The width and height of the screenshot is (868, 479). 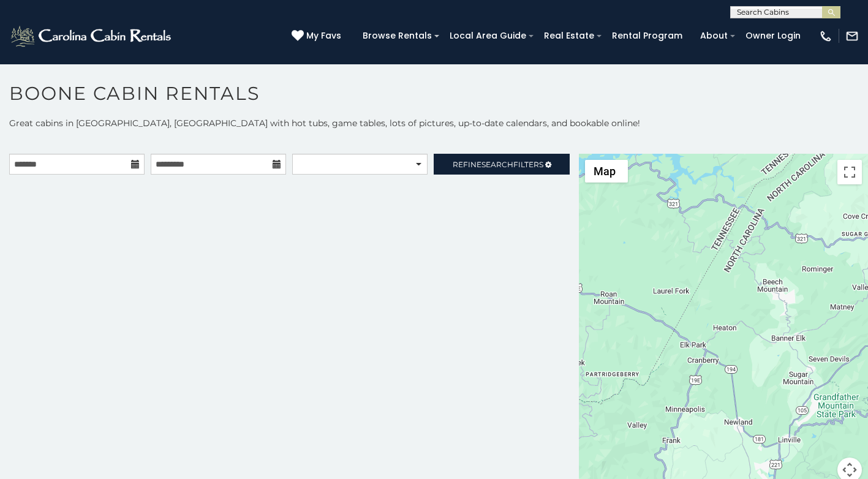 I want to click on span: My Favs, so click(x=323, y=36).